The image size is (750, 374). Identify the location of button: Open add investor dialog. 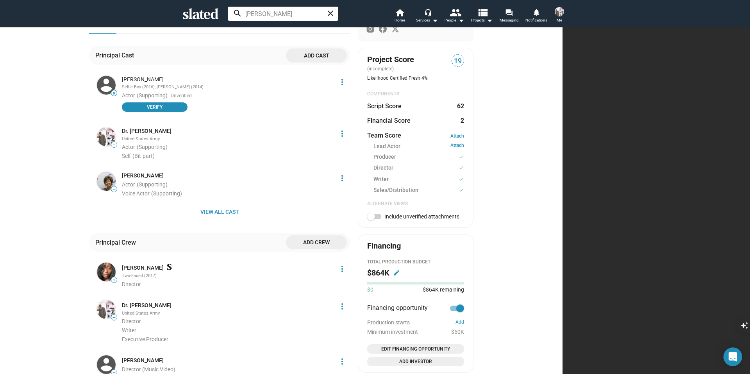
(416, 361).